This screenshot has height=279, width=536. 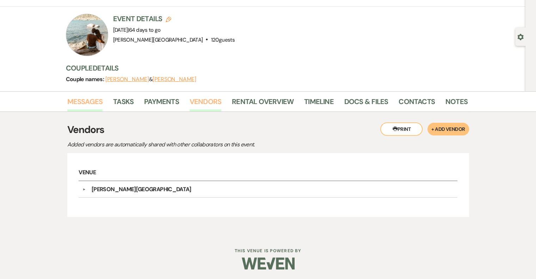 What do you see at coordinates (319, 104) in the screenshot?
I see `a: Timeline` at bounding box center [319, 104].